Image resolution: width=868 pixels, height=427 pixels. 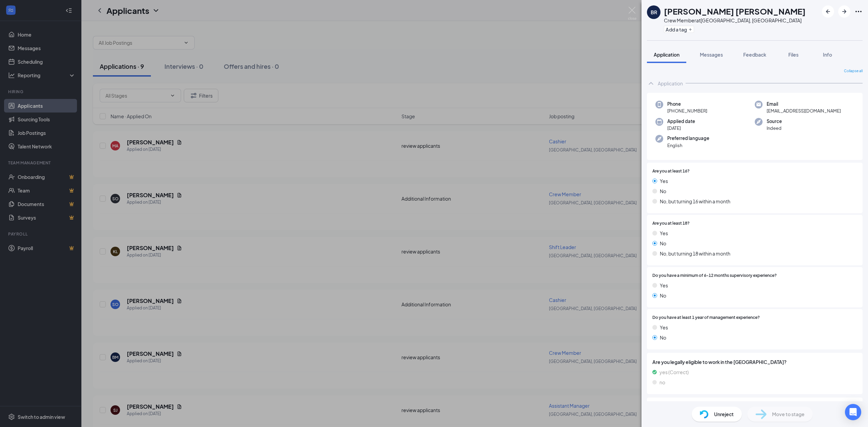 What do you see at coordinates (712, 54) in the screenshot?
I see `span: Messages` at bounding box center [712, 54].